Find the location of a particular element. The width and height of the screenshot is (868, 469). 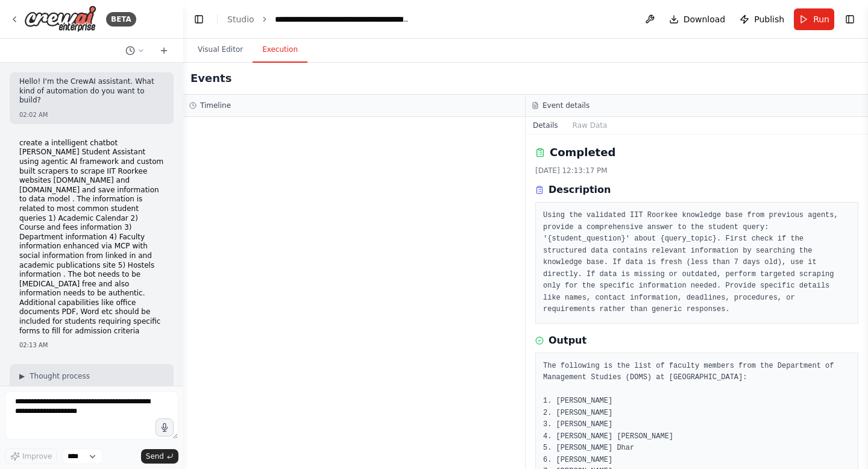

h3: Description is located at coordinates (579, 190).